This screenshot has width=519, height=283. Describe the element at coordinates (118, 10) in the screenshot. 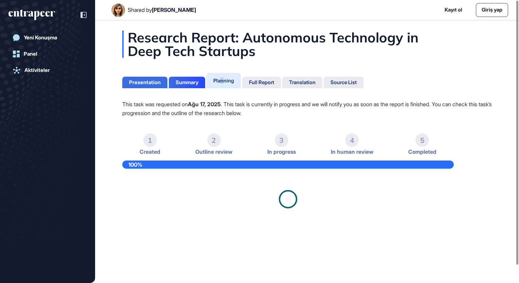

I see `img: User Image` at that location.